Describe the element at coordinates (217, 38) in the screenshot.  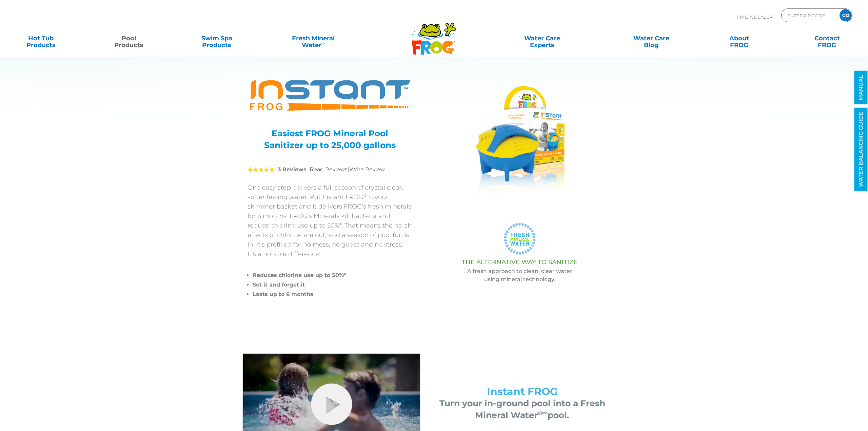
I see `a: Swim SpaProducts` at that location.